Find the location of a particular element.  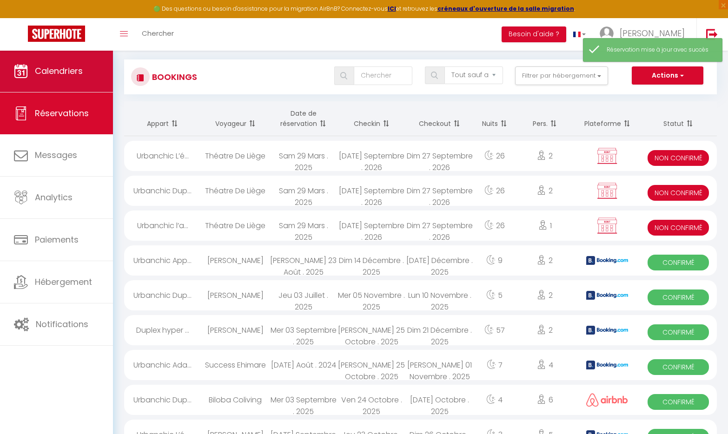

a: ICI is located at coordinates (392, 8).